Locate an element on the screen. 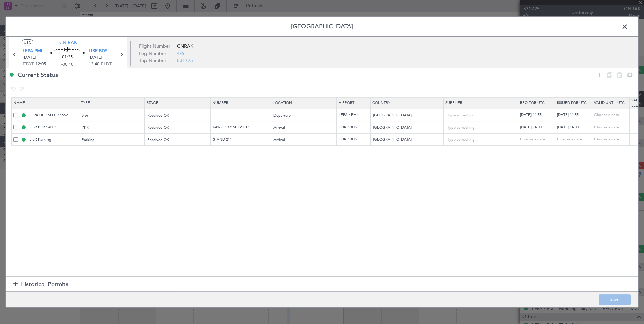 The height and width of the screenshot is (324, 644). span: Req For Utc is located at coordinates (532, 103).